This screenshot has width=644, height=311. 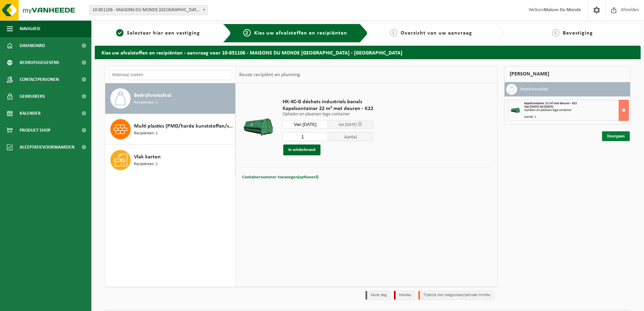 What do you see at coordinates (158, 33) in the screenshot?
I see `a: 1Selecteer hier een vestiging` at bounding box center [158, 33].